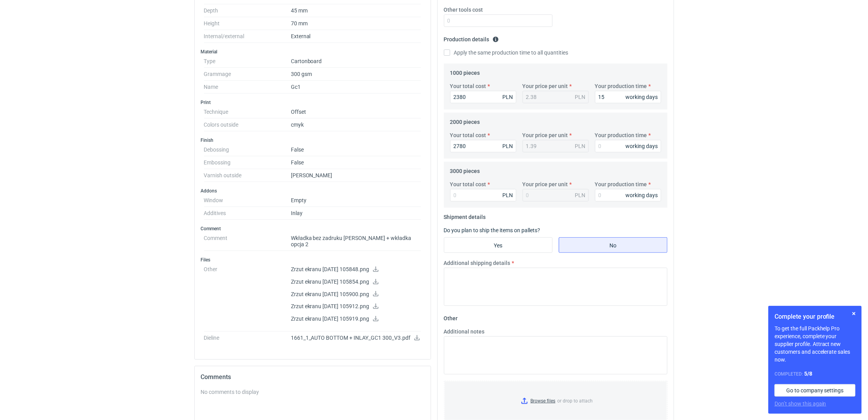  I want to click on div: No comments to display, so click(313, 392).